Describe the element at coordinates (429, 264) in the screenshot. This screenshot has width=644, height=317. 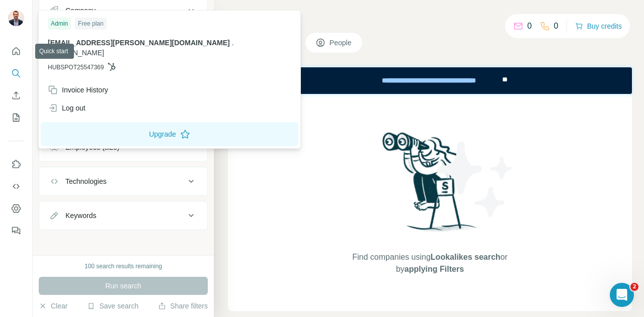
I see `span: Find companies using or by` at that location.